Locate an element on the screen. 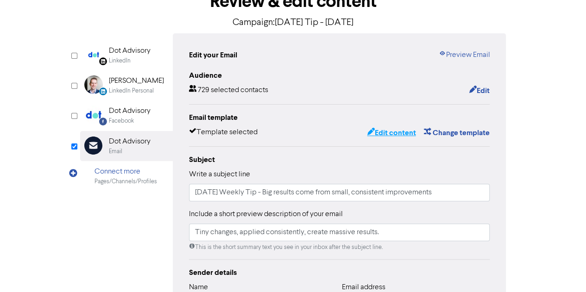 This screenshot has width=586, height=292. div: Linkedin Dot AdvisoryLinkedIn is located at coordinates (126, 55).